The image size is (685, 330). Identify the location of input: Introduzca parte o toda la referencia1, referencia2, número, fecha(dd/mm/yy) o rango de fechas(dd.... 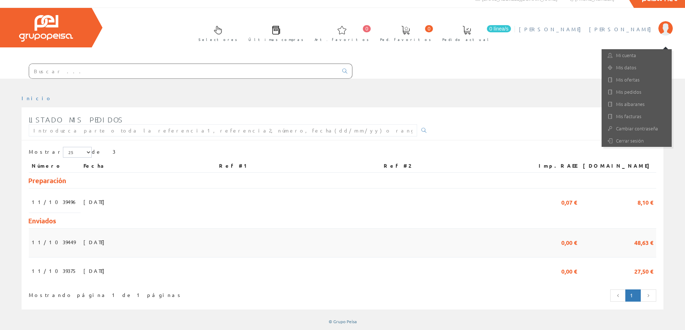
(223, 130).